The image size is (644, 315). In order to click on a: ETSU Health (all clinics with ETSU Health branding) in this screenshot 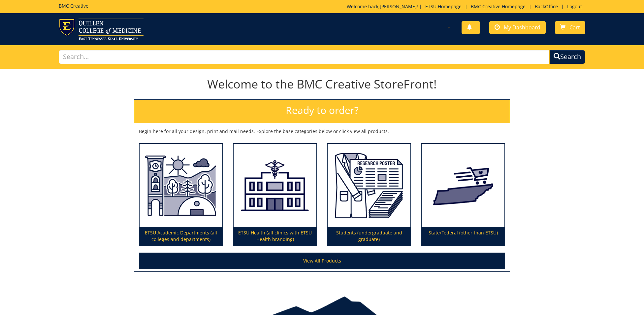, I will do `click(275, 195)`.